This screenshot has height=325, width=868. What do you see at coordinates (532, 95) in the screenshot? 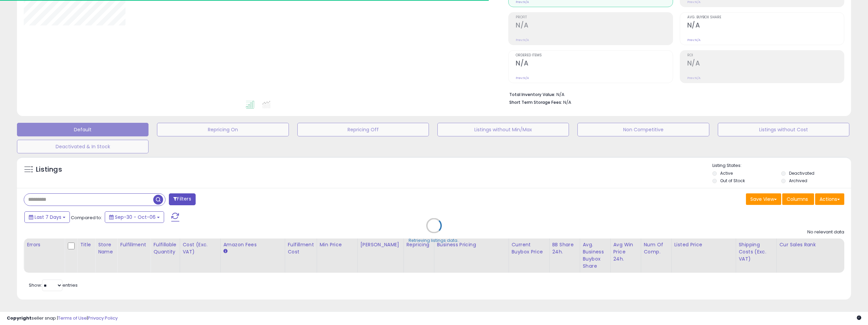
I see `b: Total Inventory Value:` at bounding box center [532, 95].